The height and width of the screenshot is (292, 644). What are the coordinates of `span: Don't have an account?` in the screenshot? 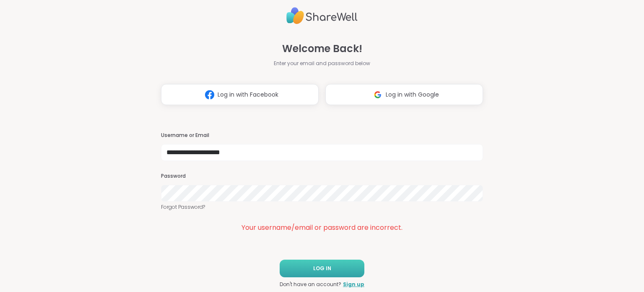 It's located at (310, 284).